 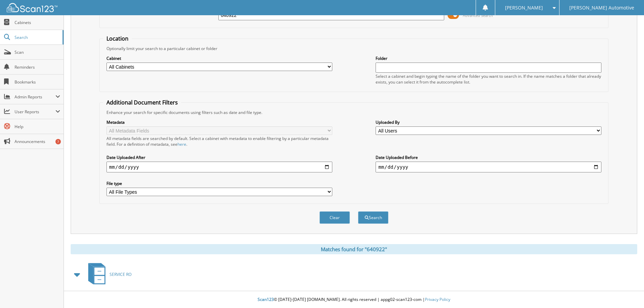 What do you see at coordinates (35, 112) in the screenshot?
I see `span: User Reports` at bounding box center [35, 112].